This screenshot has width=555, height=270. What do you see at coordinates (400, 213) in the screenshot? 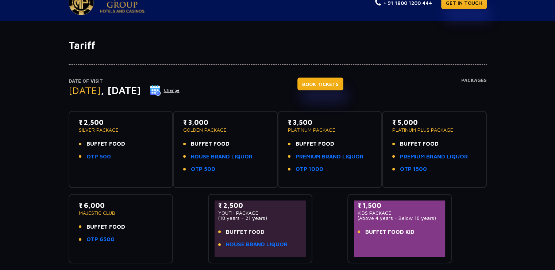
I see `p: KIDS PACKAGE` at bounding box center [400, 213].